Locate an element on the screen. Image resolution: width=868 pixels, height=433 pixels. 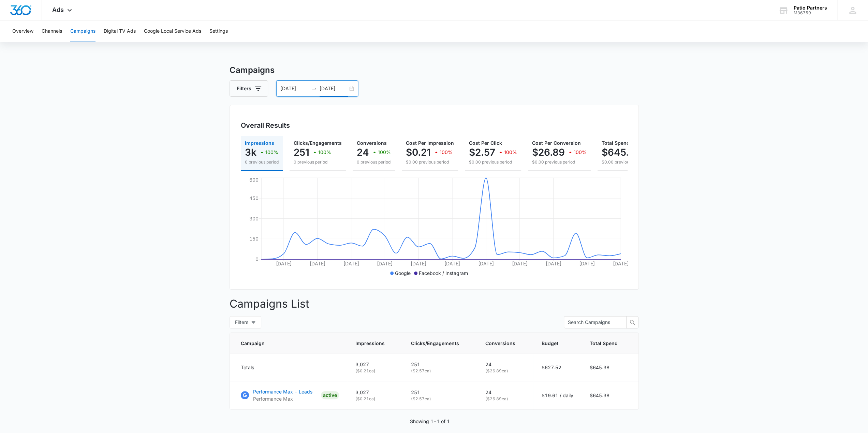
button: Settings is located at coordinates (219, 32).